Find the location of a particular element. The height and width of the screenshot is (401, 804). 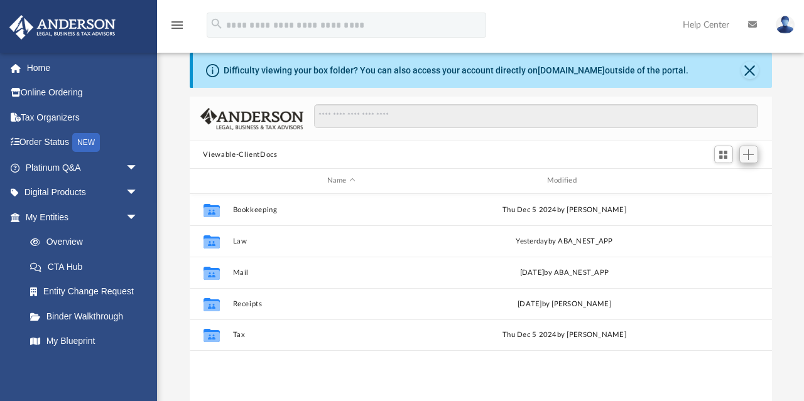

div: Difficulty viewing your box folder? You can also access your account directly on outside of the p... is located at coordinates (456, 70).